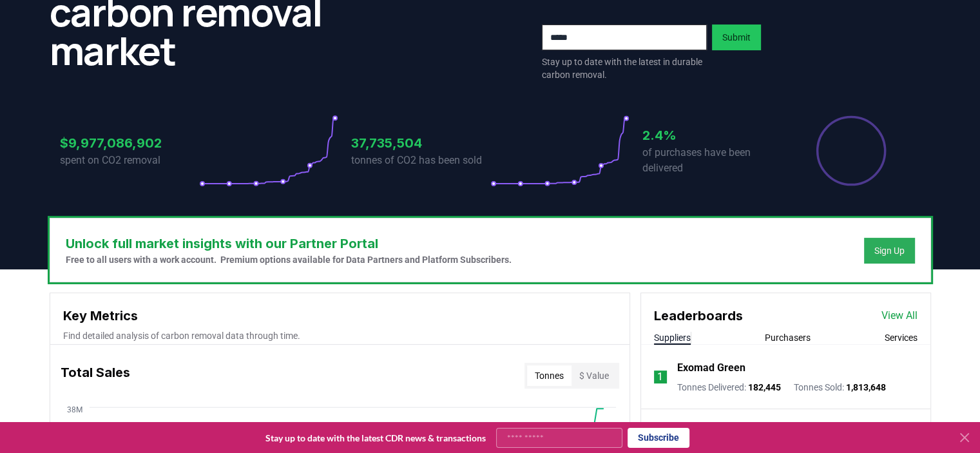  What do you see at coordinates (889, 250) in the screenshot?
I see `button: Sign Up` at bounding box center [889, 250].